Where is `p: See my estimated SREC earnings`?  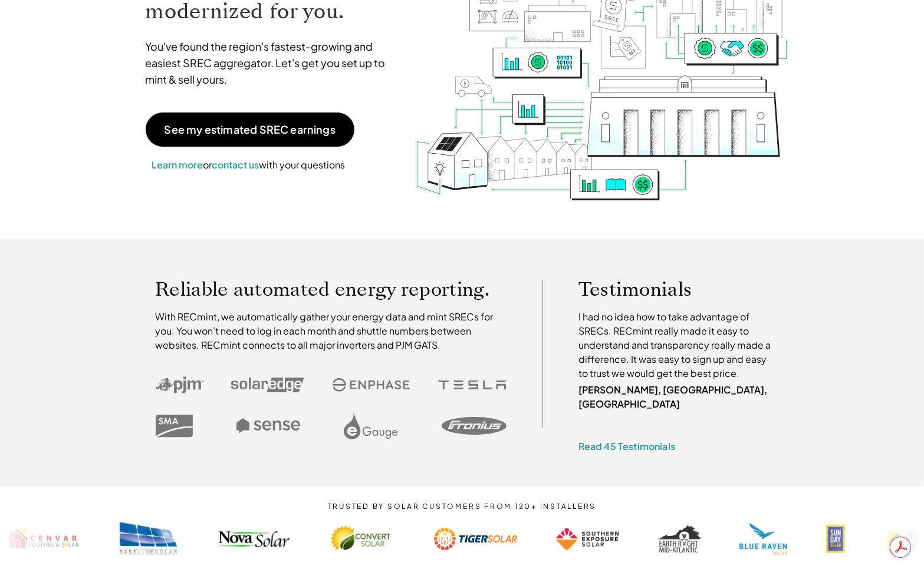
p: See my estimated SREC earnings is located at coordinates (250, 130).